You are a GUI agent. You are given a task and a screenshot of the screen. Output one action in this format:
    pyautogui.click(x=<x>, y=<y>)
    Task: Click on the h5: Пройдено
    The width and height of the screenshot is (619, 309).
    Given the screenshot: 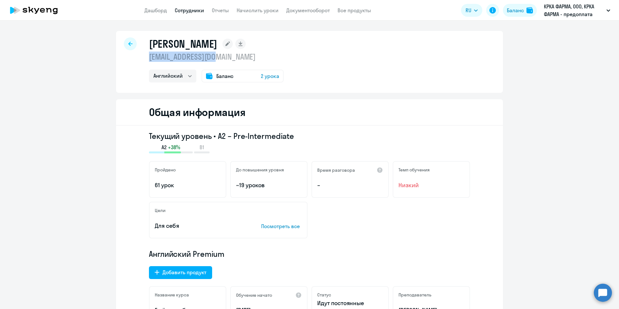 What is the action you would take?
    pyautogui.click(x=165, y=170)
    